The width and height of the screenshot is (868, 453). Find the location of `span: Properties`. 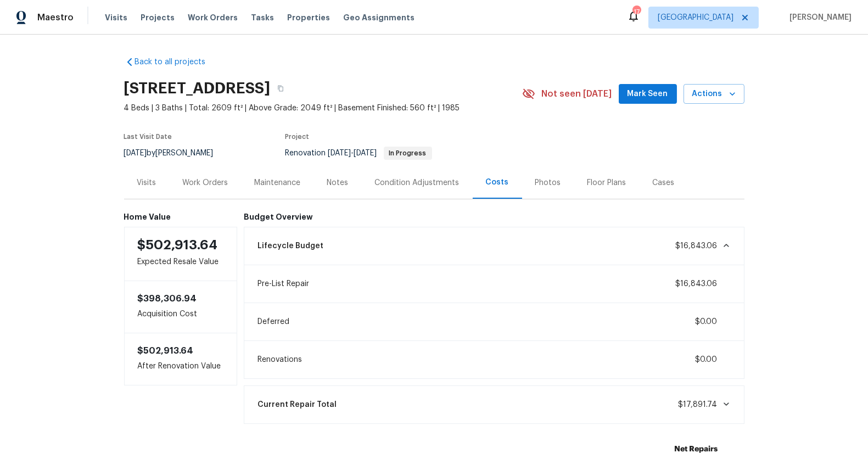

span: Properties is located at coordinates (308, 17).